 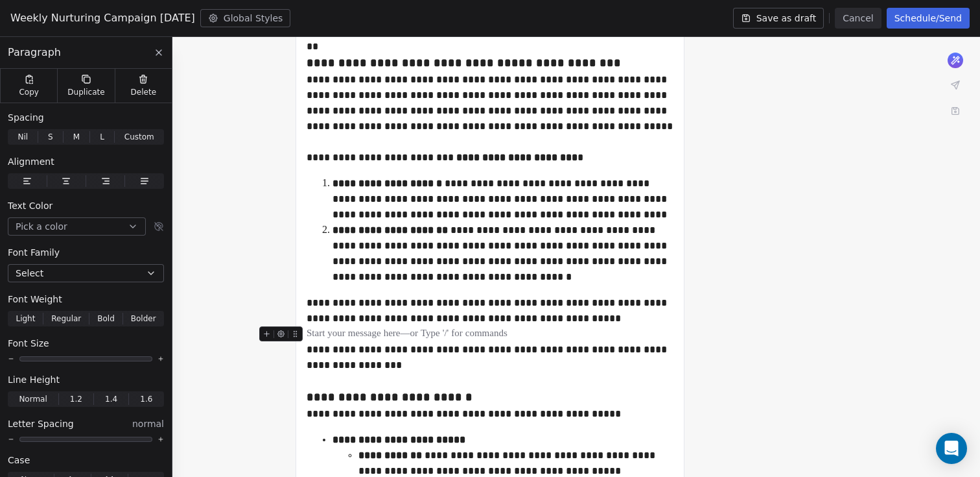 What do you see at coordinates (41, 423) in the screenshot?
I see `span: Letter Spacing` at bounding box center [41, 423].